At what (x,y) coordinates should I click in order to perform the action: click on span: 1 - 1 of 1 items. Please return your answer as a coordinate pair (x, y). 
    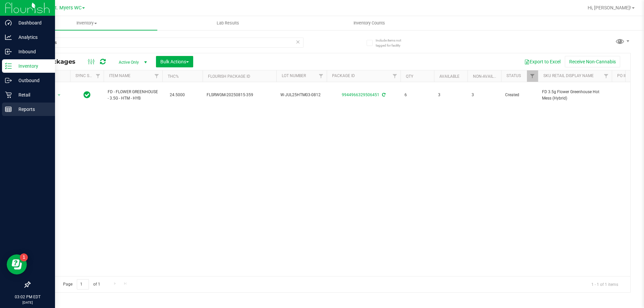
    Looking at the image, I should click on (605, 284).